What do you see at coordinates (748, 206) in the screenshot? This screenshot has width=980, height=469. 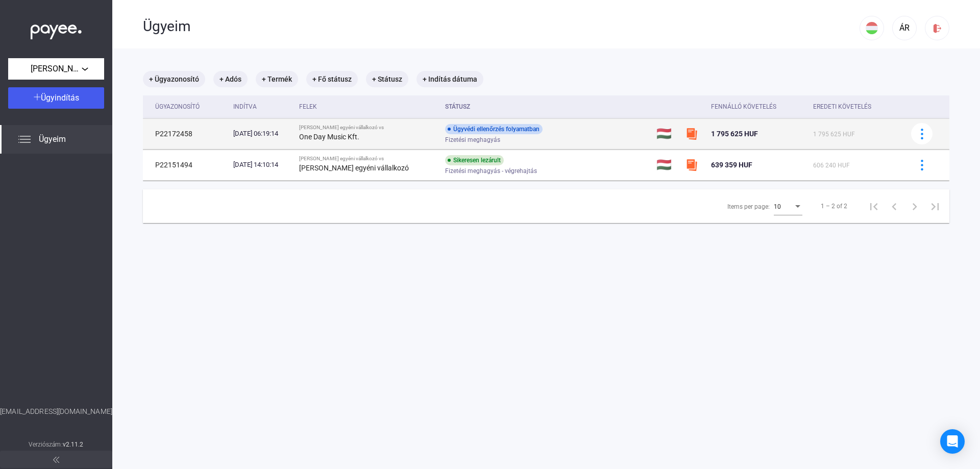 I see `div: Items per page:` at bounding box center [748, 206].